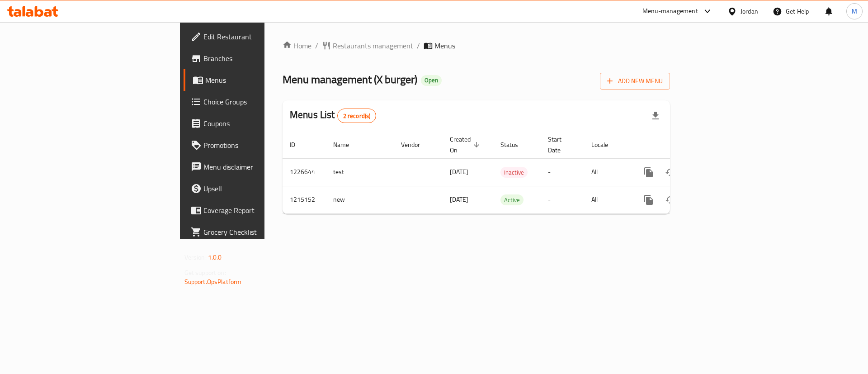 The image size is (868, 374). I want to click on div: Export file, so click(656, 116).